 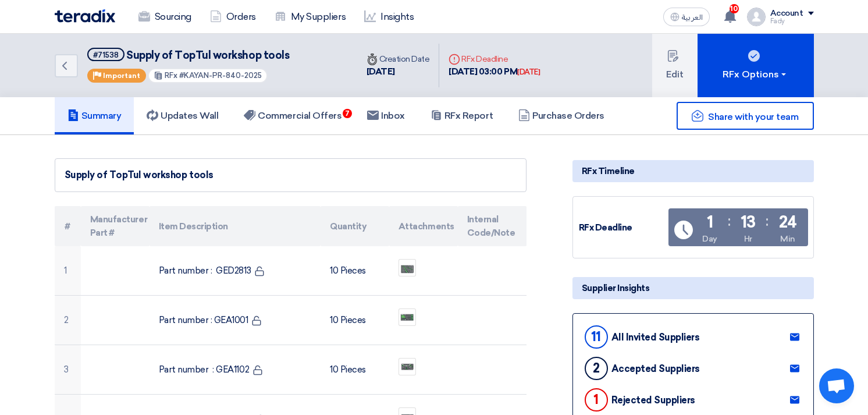 I want to click on th: Item Description, so click(x=235, y=225).